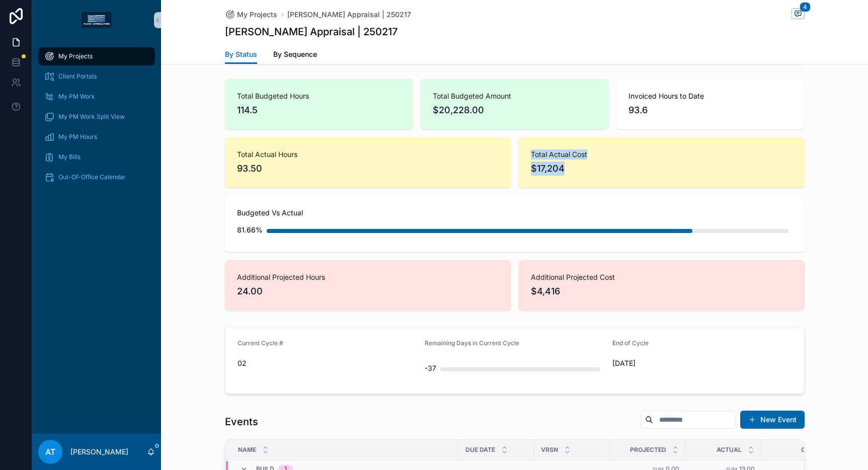  Describe the element at coordinates (241, 54) in the screenshot. I see `span: By Status` at that location.